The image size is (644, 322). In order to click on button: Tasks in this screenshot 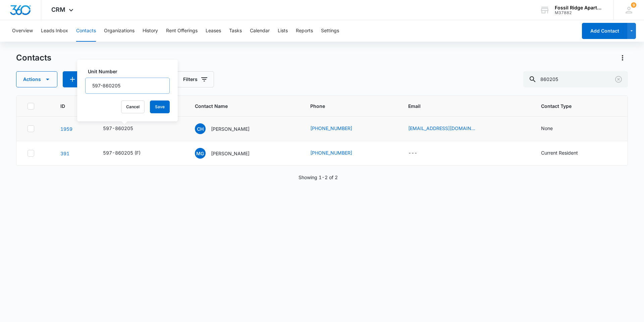, I will do `click(236, 31)`.